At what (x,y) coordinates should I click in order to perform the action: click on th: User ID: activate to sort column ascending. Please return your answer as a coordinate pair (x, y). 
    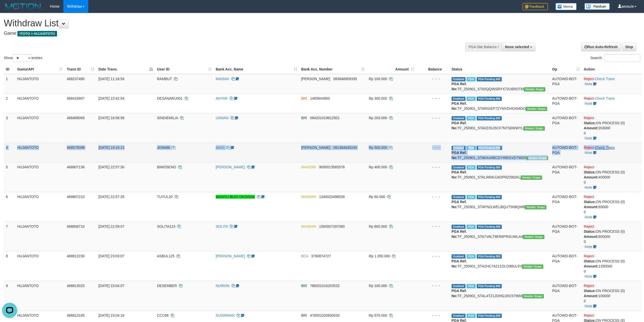
    Looking at the image, I should click on (184, 69).